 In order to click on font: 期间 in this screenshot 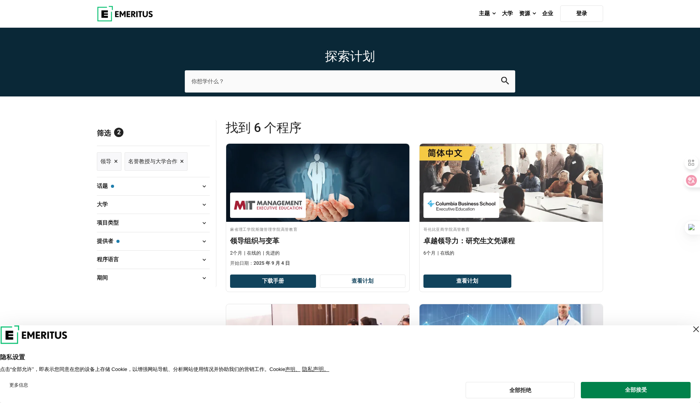, I will do `click(102, 278)`.